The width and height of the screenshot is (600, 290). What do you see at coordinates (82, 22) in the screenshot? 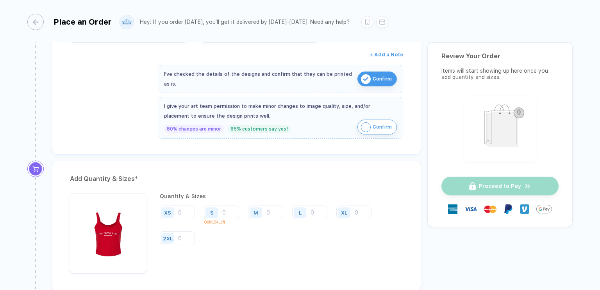
I see `div: Place an Order` at bounding box center [82, 22].